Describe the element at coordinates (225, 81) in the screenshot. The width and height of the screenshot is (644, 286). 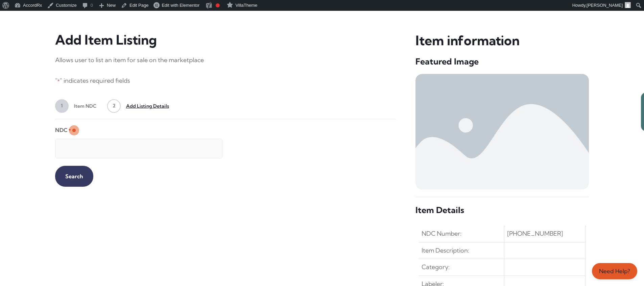
I see `p: " " indicates required fields` at that location.